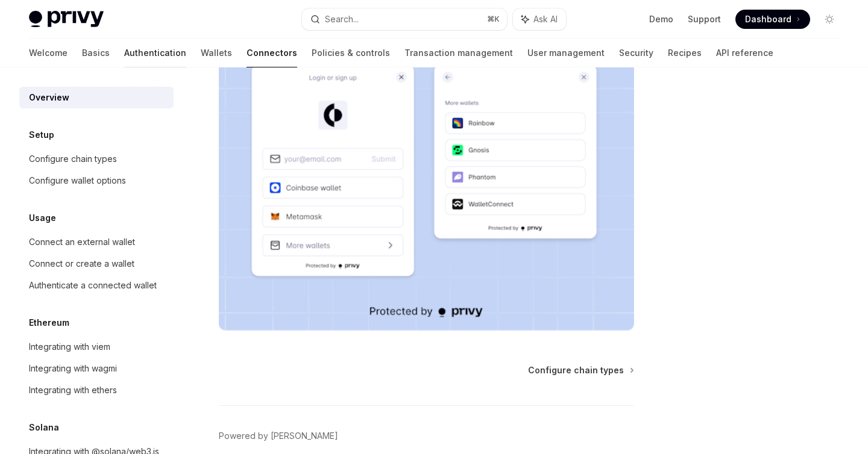 The width and height of the screenshot is (868, 454). What do you see at coordinates (704, 19) in the screenshot?
I see `a: Support` at bounding box center [704, 19].